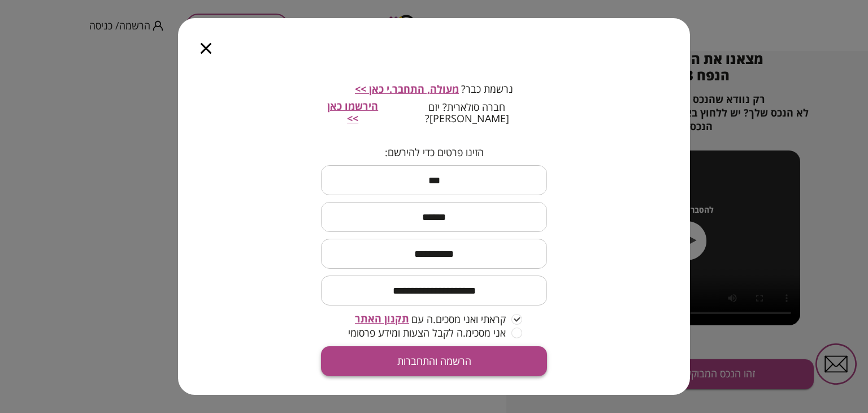 The width and height of the screenshot is (868, 413). Describe the element at coordinates (352, 112) in the screenshot. I see `span: הירשמו כאן >>` at that location.